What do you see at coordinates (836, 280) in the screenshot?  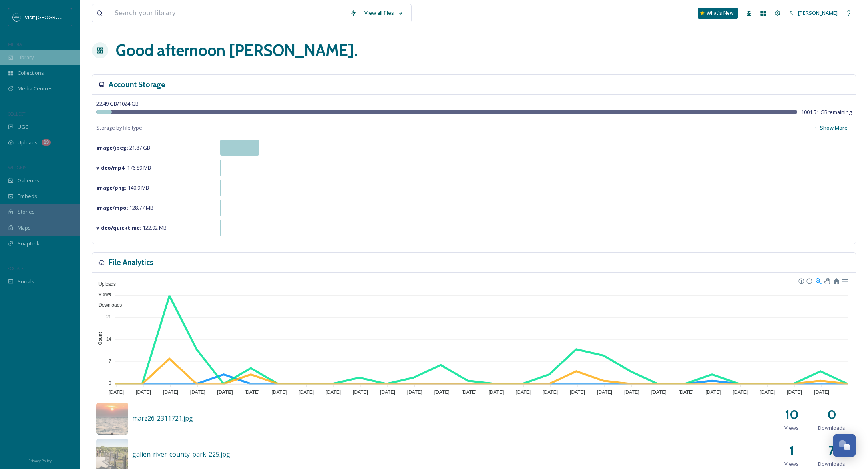 I see `div: Reset Zoom` at bounding box center [836, 280].